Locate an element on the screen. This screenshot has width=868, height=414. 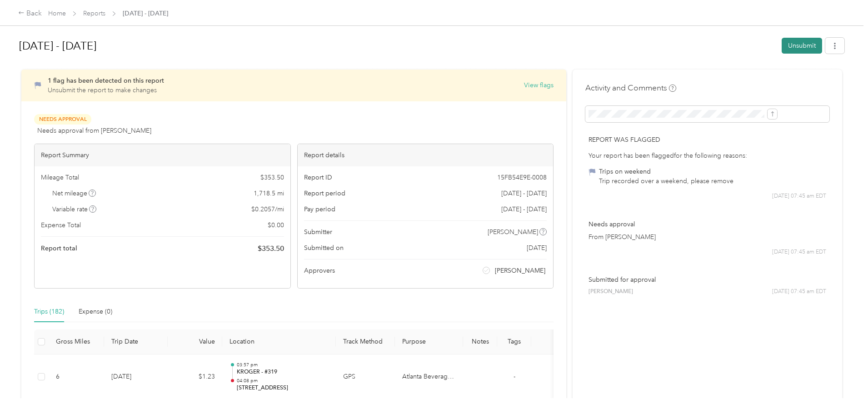
span: Variable rate is located at coordinates (75, 209).